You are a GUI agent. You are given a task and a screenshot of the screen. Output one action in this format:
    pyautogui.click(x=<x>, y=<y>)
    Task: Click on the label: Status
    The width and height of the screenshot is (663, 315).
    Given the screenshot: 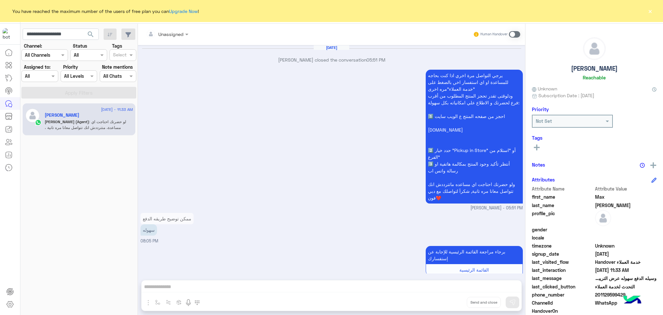 What is the action you would take?
    pyautogui.click(x=80, y=46)
    